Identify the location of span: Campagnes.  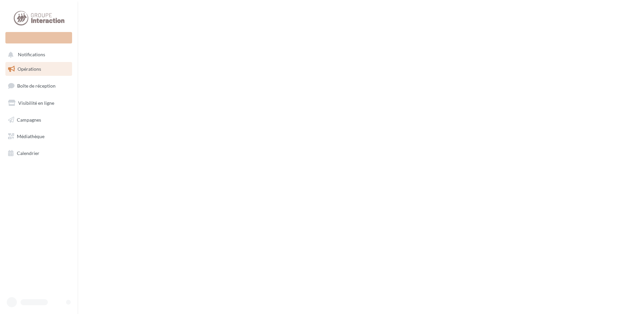
(29, 119).